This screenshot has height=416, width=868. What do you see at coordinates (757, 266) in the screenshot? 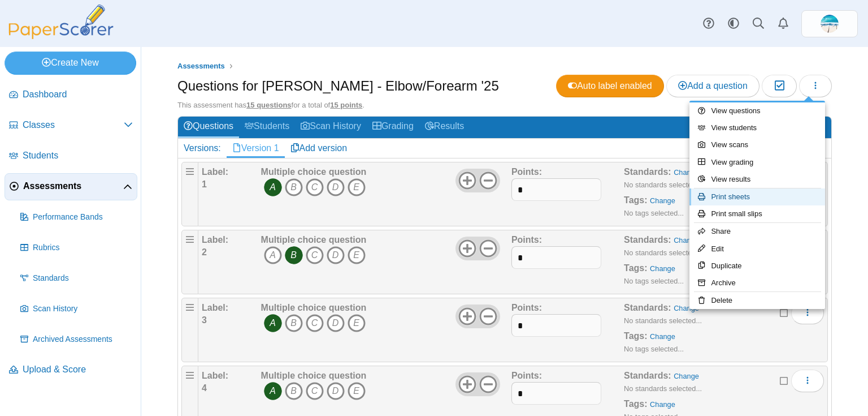
I see `a: Duplicate` at bounding box center [757, 266].